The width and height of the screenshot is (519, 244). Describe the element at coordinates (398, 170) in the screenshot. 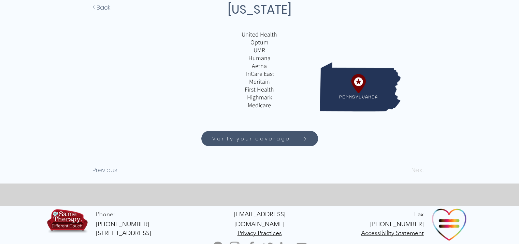

I see `button: Next` at that location.